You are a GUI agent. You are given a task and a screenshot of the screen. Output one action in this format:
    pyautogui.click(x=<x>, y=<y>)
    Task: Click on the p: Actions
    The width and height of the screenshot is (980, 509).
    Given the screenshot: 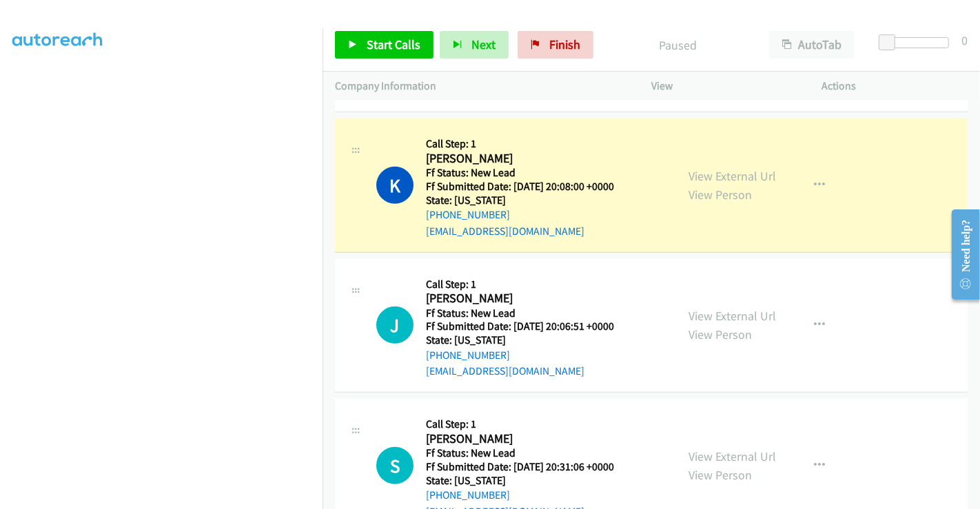 What is the action you would take?
    pyautogui.click(x=896, y=86)
    